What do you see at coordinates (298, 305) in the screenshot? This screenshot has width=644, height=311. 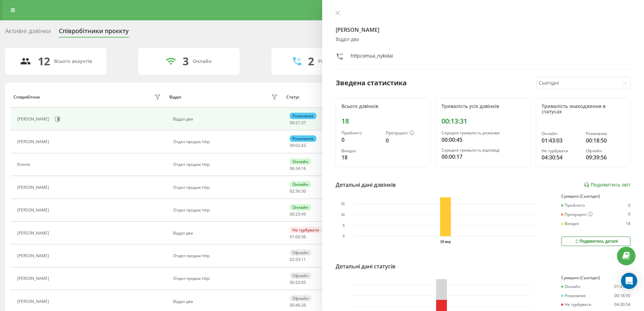 I see `span: 46` at bounding box center [298, 305].